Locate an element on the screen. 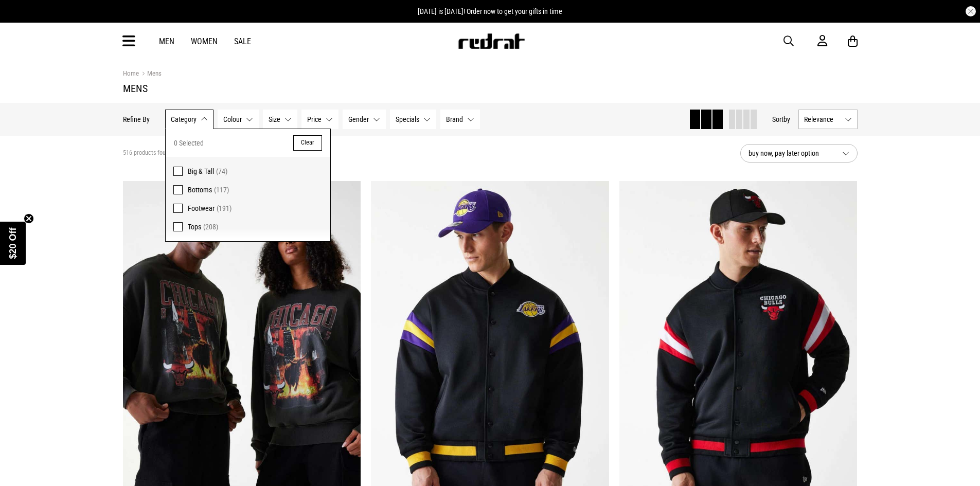 The height and width of the screenshot is (486, 980). span: by is located at coordinates (786, 119).